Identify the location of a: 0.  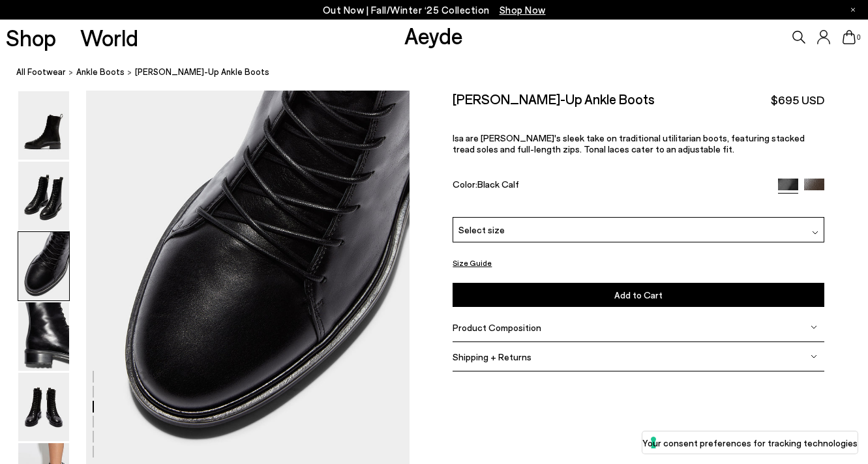
(849, 37).